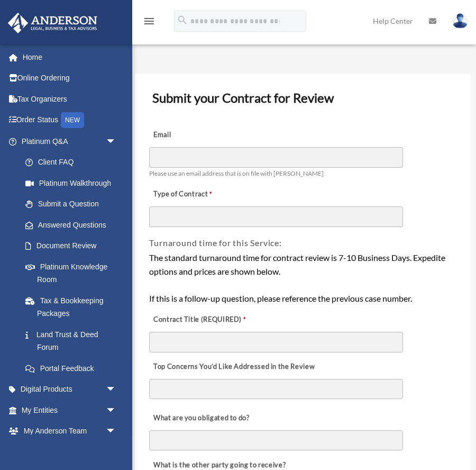 This screenshot has width=476, height=470. I want to click on i: menu, so click(149, 21).